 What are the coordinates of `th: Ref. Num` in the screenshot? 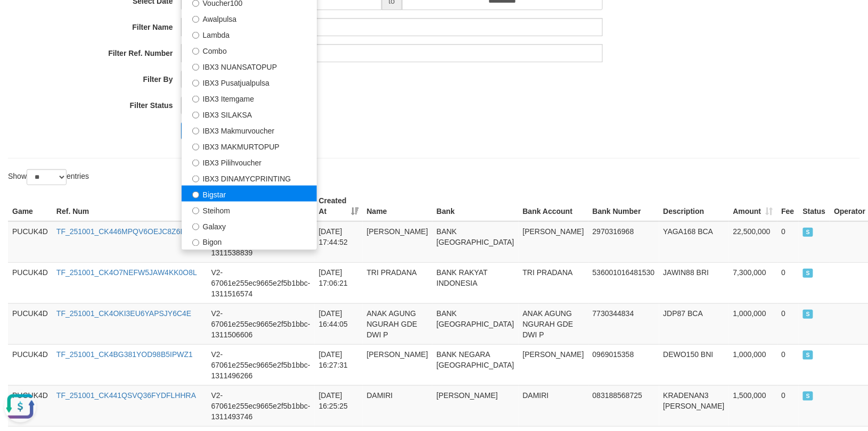 It's located at (129, 206).